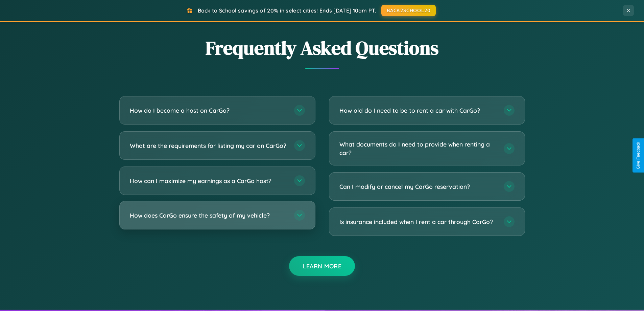 This screenshot has height=311, width=644. I want to click on h3: Can I modify or cancel my CarGo reservation?, so click(419, 186).